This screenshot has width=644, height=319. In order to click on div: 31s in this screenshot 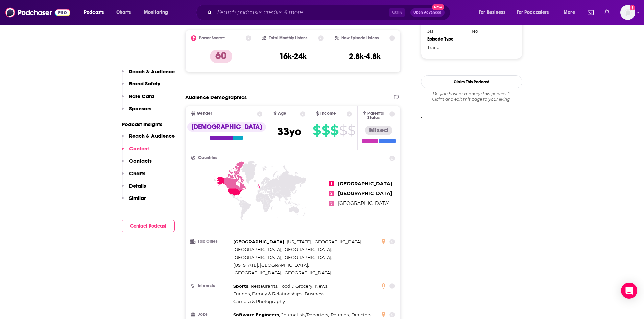, I will do `click(447, 31)`.